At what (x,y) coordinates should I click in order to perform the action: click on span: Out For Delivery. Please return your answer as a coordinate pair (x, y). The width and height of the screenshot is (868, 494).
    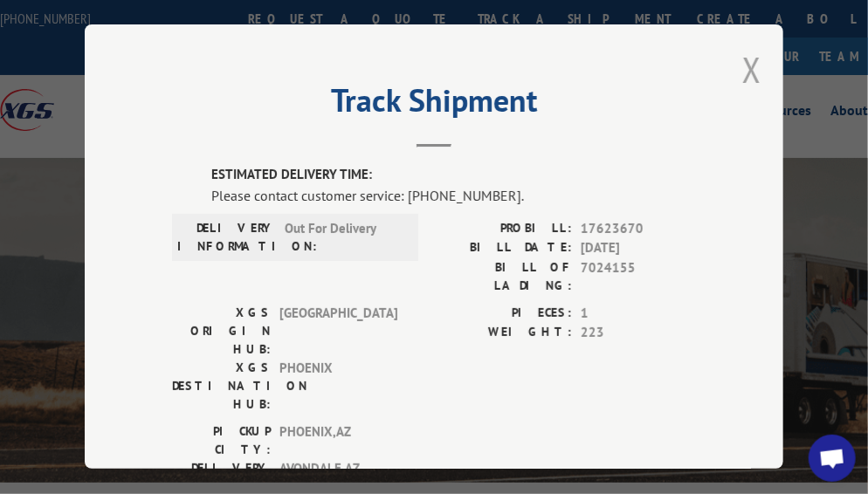
    Looking at the image, I should click on (343, 238).